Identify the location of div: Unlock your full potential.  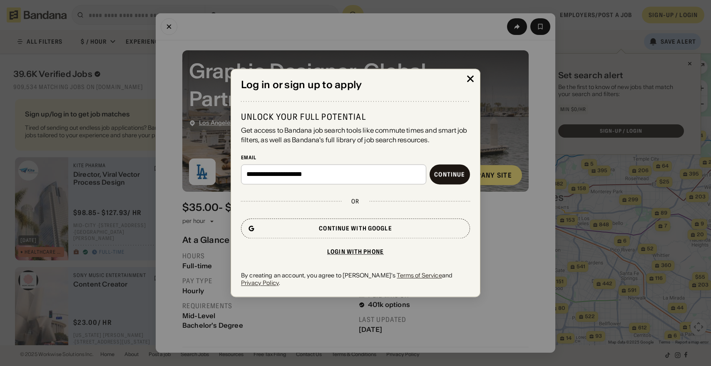
(355, 117).